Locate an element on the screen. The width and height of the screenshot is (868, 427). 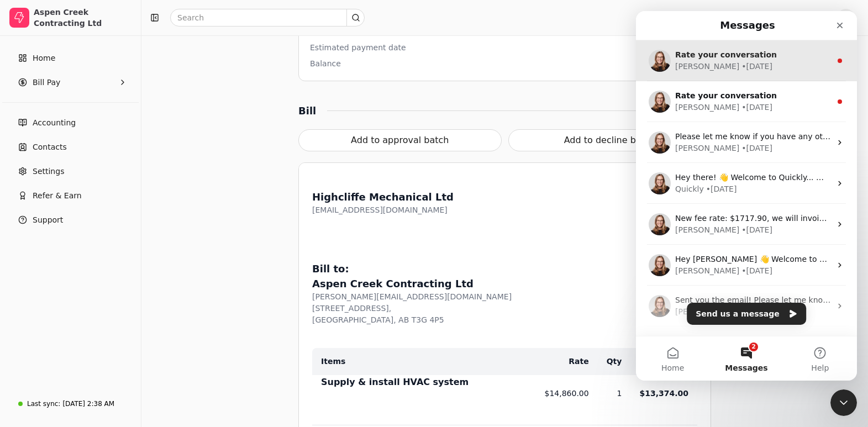
th: Qty is located at coordinates (605, 361).